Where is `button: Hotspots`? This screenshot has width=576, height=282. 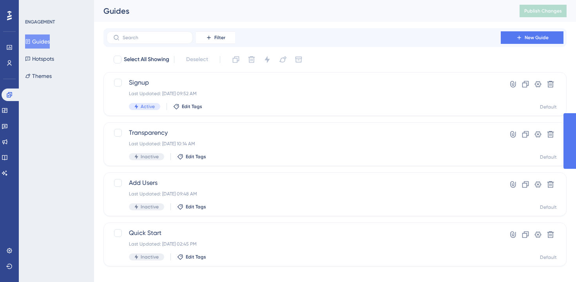
button: Hotspots is located at coordinates (40, 59).